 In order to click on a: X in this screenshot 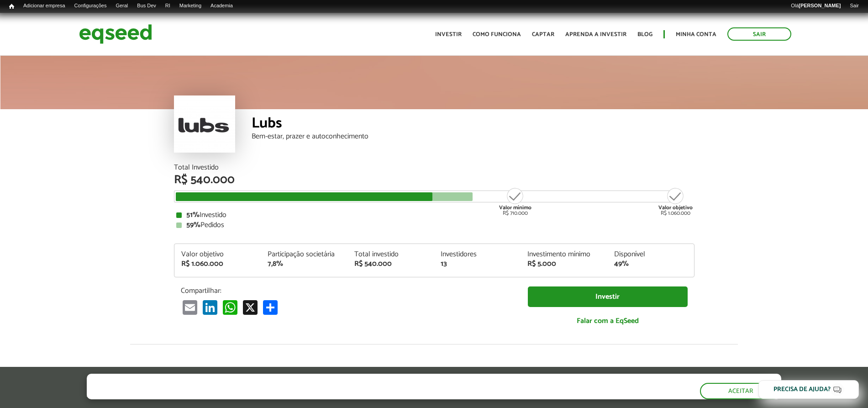, I will do `click(250, 307)`.